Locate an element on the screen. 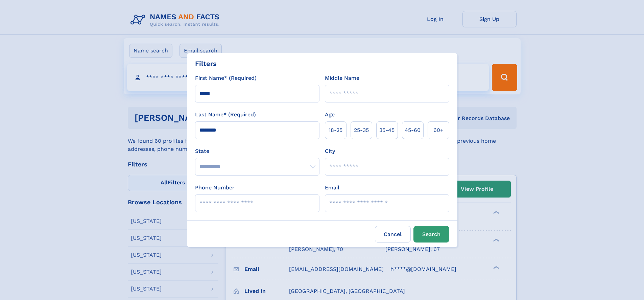  div: Filters is located at coordinates (206, 64).